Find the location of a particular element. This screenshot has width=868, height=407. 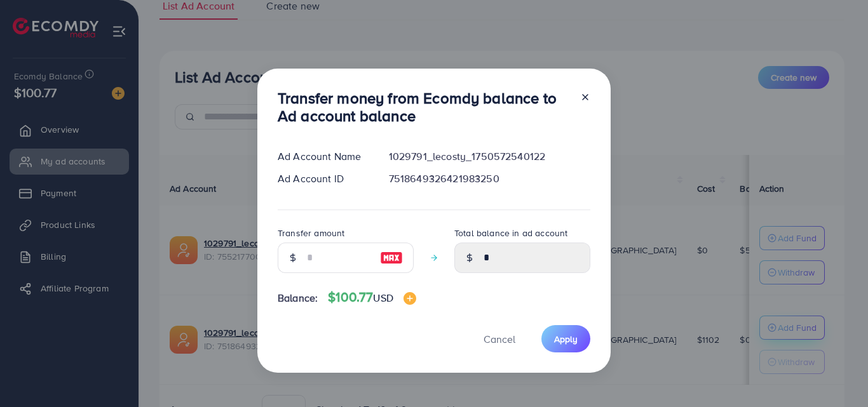

div: Ad Account Name is located at coordinates (323, 156).